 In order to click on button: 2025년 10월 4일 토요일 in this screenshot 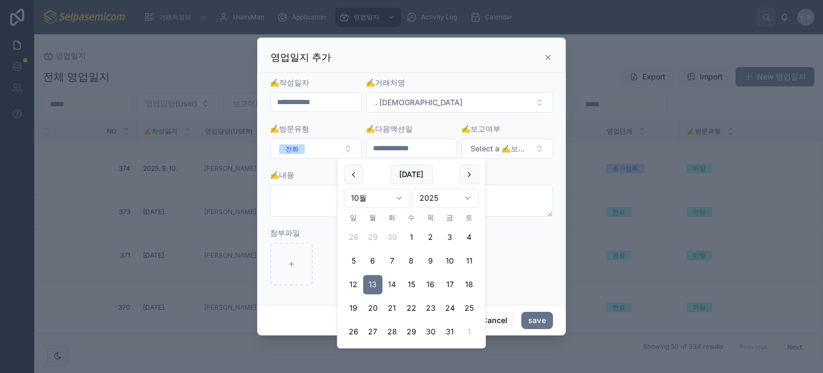, I will do `click(470, 237)`.